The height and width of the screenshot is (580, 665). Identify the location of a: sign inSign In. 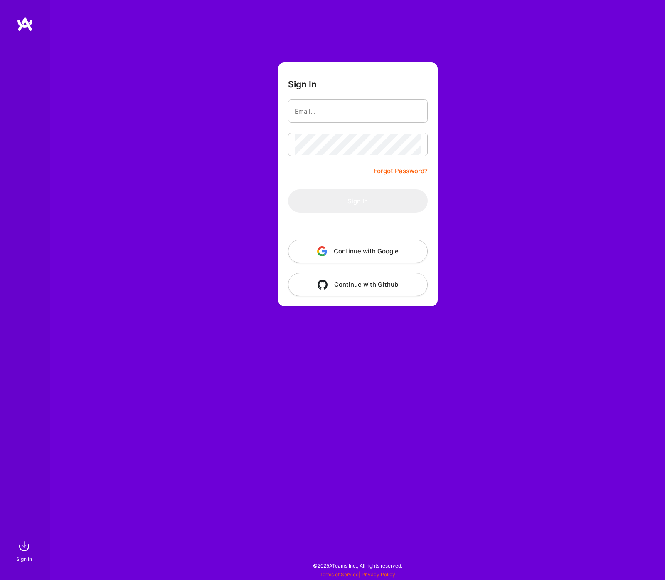
(25, 550).